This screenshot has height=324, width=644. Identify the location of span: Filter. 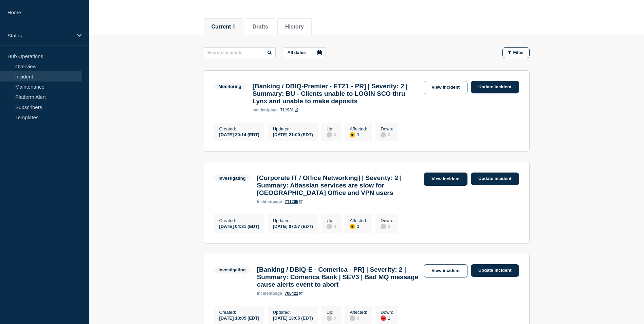
(519, 52).